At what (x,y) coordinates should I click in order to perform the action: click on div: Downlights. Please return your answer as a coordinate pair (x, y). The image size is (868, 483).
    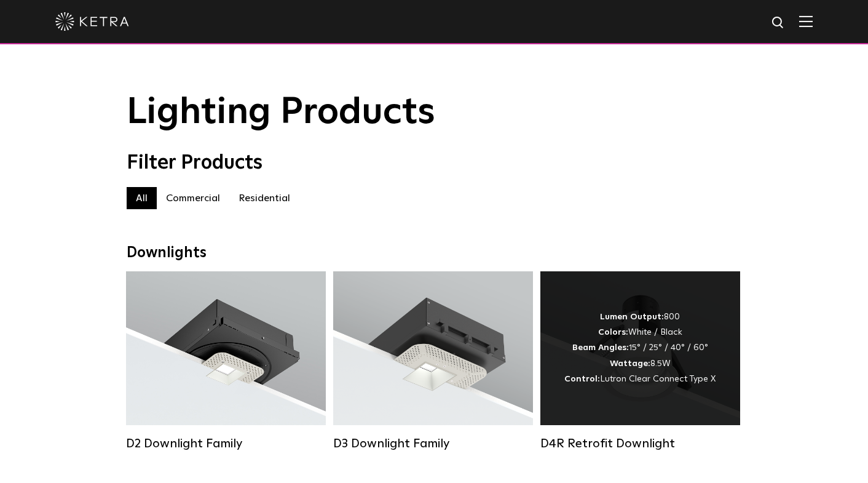
    Looking at the image, I should click on (434, 253).